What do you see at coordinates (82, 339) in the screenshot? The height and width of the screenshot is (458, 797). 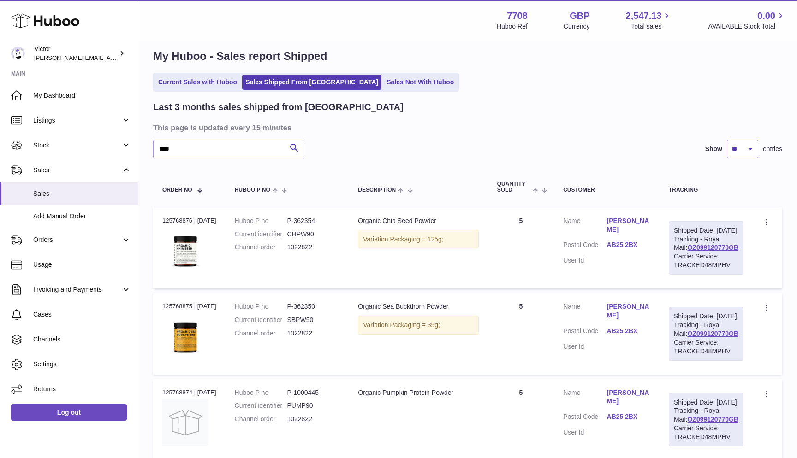 I see `span: Channels` at bounding box center [82, 339].